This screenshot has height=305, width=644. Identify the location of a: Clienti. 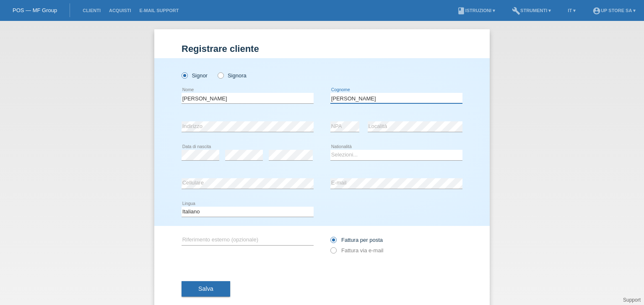
(91, 10).